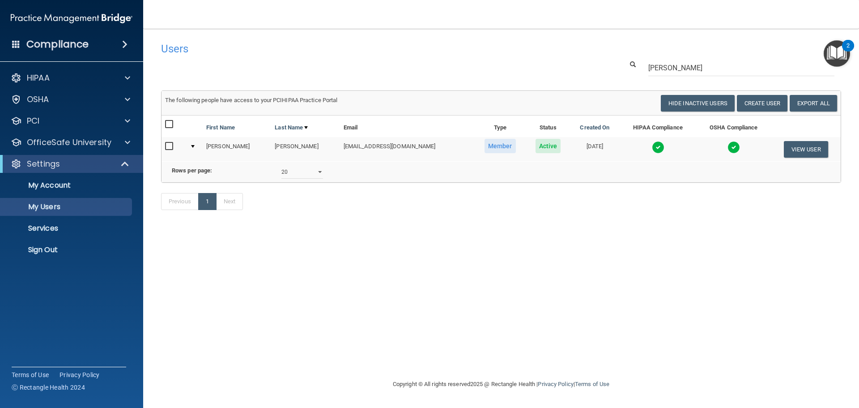  Describe the element at coordinates (658, 126) in the screenshot. I see `th: HIPAA Compliance` at that location.